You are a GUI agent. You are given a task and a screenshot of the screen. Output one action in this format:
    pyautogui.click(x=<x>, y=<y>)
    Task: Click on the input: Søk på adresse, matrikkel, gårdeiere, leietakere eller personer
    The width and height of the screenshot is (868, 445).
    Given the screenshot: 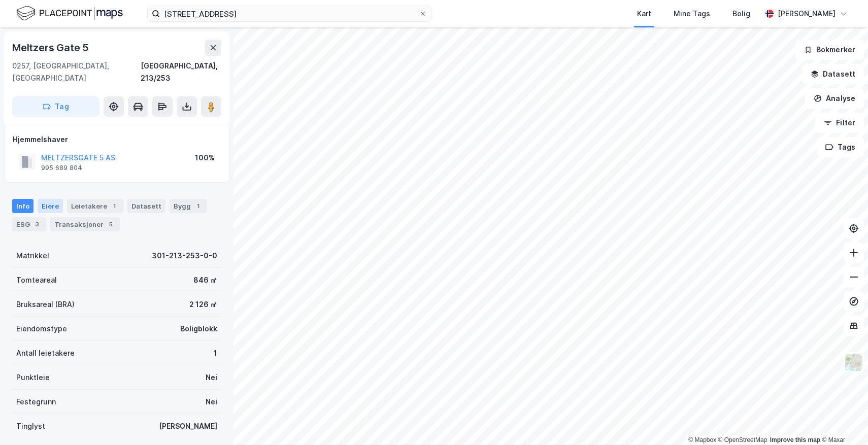 What is the action you would take?
    pyautogui.click(x=289, y=14)
    